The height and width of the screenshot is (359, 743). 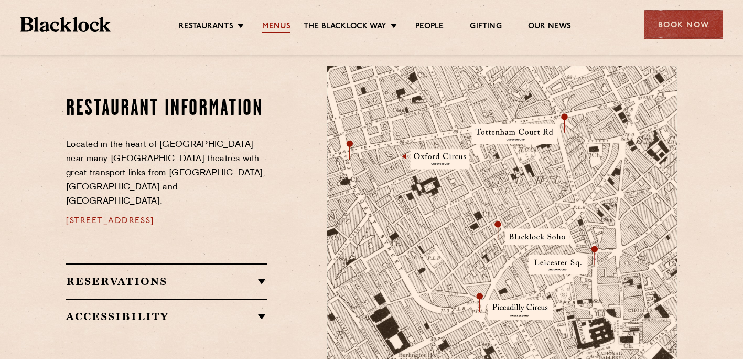 I want to click on div: Book Now, so click(x=684, y=24).